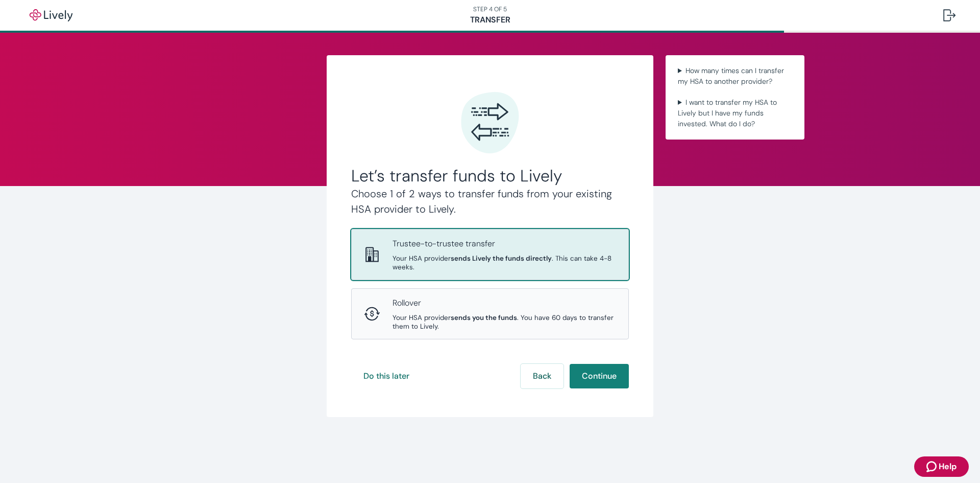 This screenshot has width=980, height=483. What do you see at coordinates (490, 201) in the screenshot?
I see `h4: Choose 1 of 2 ways to transfer funds from your existing HSA provider to Lively.` at bounding box center [490, 201].